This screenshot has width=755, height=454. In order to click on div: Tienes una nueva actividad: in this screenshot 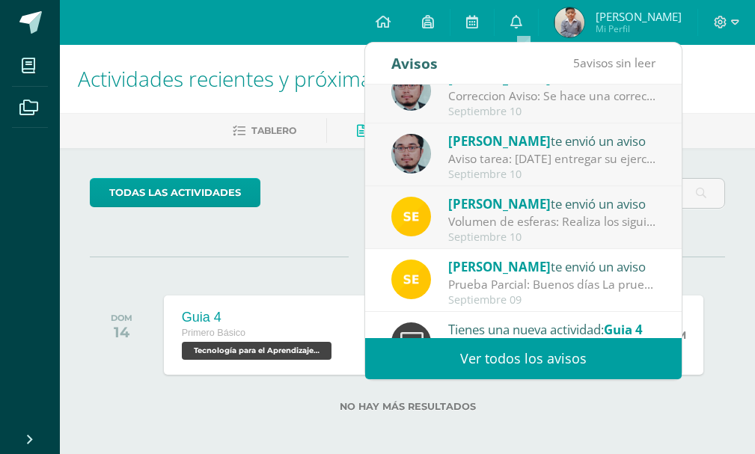, I will do `click(552, 329)`.